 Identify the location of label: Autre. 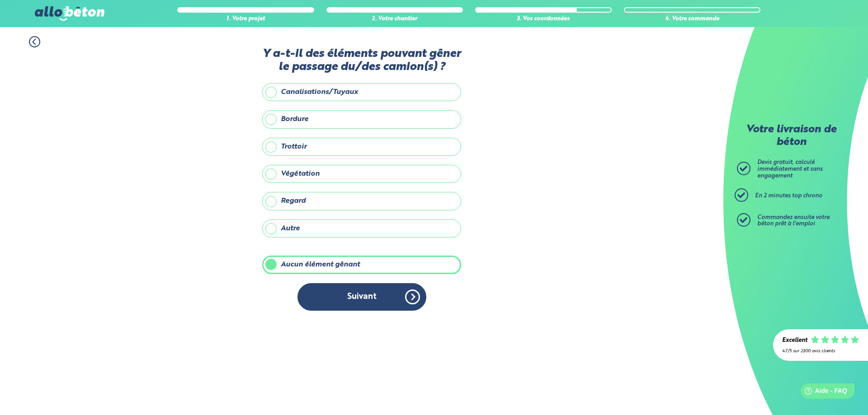
(361, 229).